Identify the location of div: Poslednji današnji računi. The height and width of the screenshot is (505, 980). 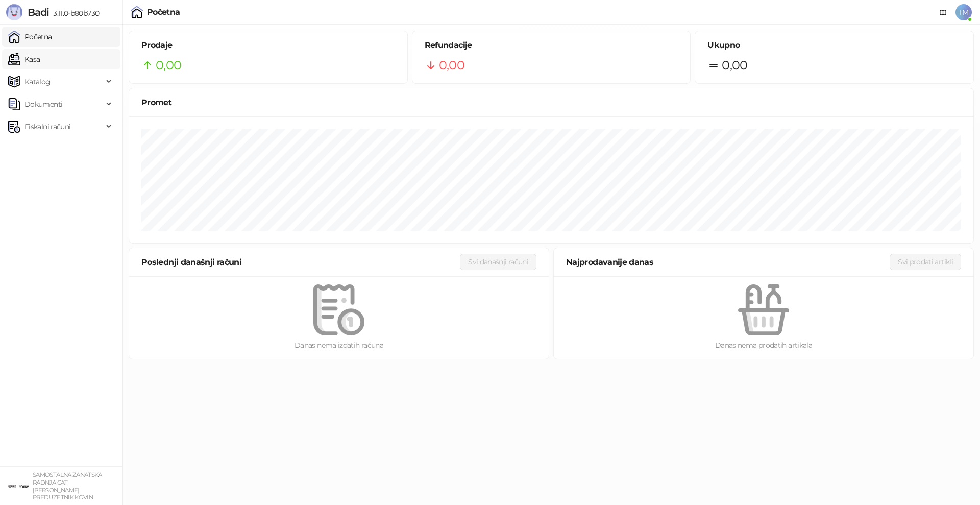
(300, 262).